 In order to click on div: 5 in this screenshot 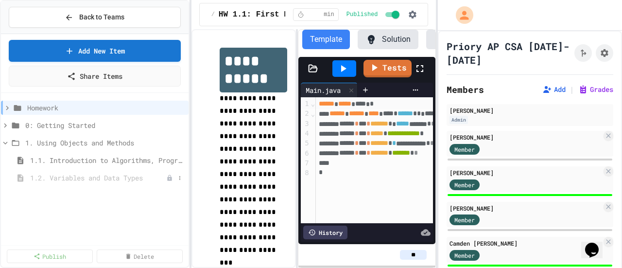, I will do `click(306, 143)`.